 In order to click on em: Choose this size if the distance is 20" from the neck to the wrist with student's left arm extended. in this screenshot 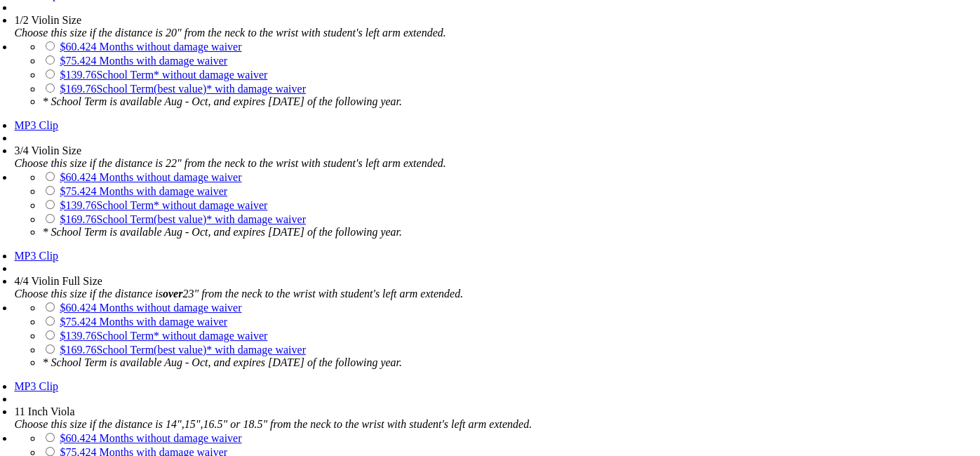, I will do `click(229, 32)`.